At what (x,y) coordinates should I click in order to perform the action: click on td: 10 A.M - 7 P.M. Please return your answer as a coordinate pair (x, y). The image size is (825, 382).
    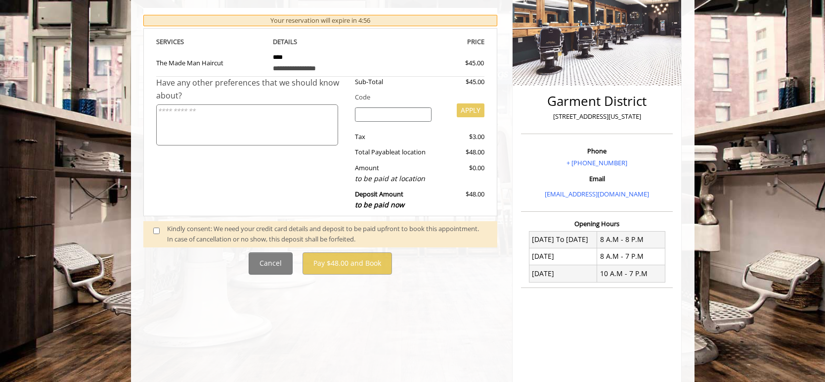
    Looking at the image, I should click on (631, 273).